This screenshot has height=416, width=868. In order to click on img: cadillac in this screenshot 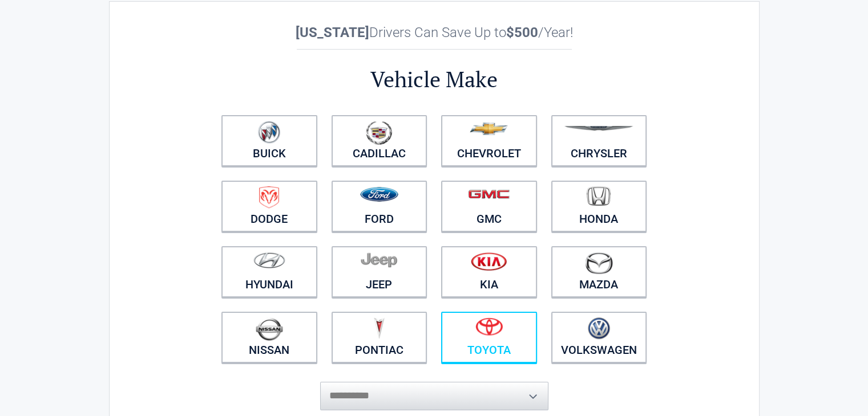, I will do `click(379, 133)`.